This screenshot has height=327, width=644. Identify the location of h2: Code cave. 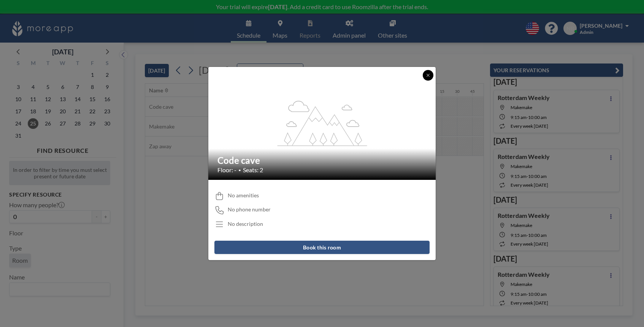
(322, 160).